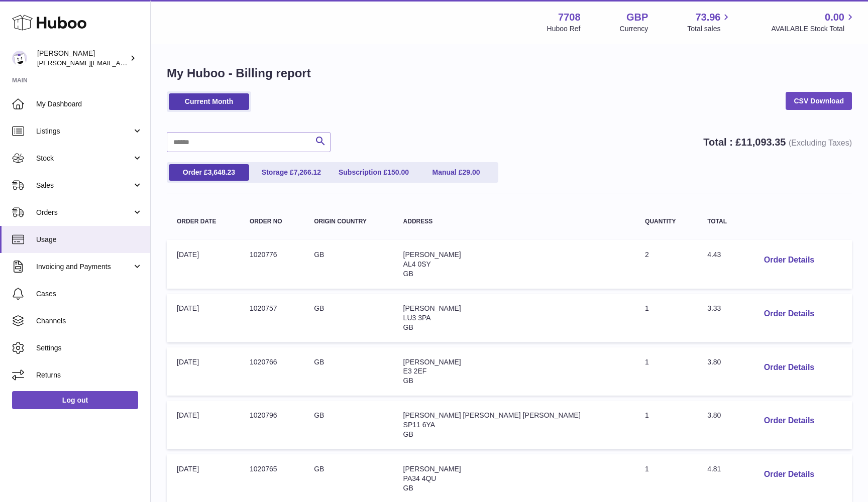 The image size is (868, 502). Describe the element at coordinates (272, 318) in the screenshot. I see `td: 1020757` at that location.